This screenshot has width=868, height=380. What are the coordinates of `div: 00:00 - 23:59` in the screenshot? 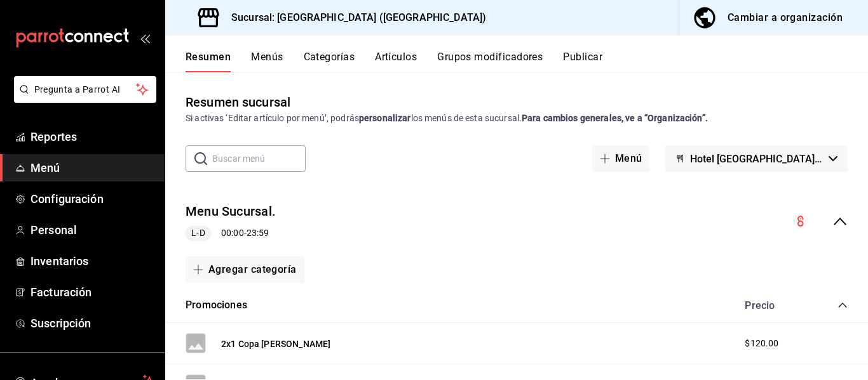 It's located at (231, 234).